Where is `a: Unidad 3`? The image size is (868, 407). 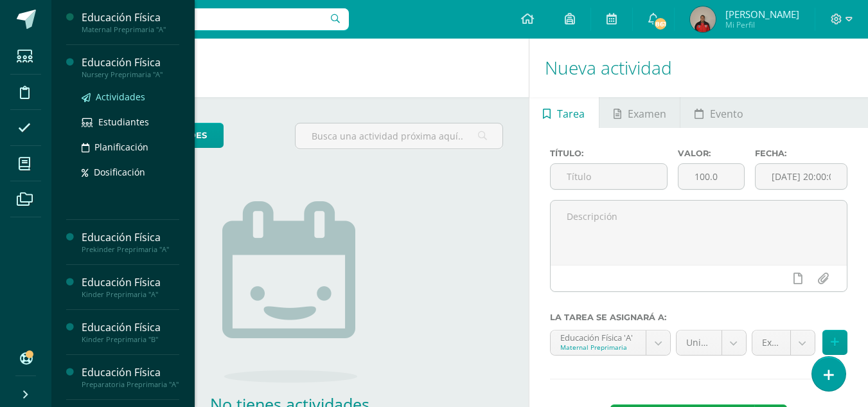
a: Unidad 3 is located at coordinates (711, 343).